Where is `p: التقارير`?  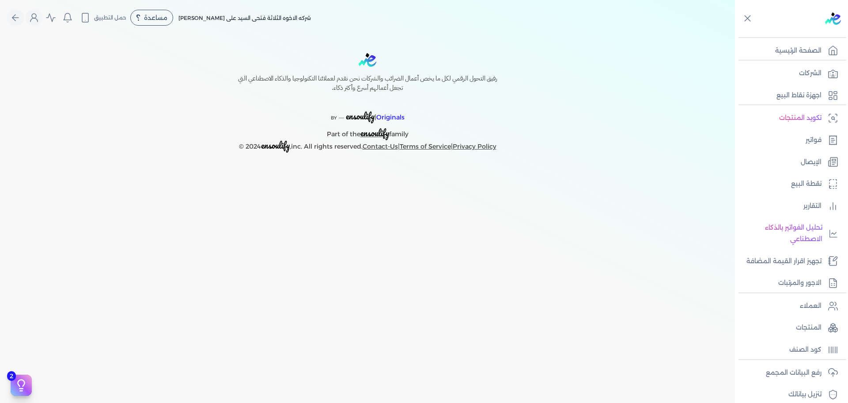
p: التقارير is located at coordinates (813, 206).